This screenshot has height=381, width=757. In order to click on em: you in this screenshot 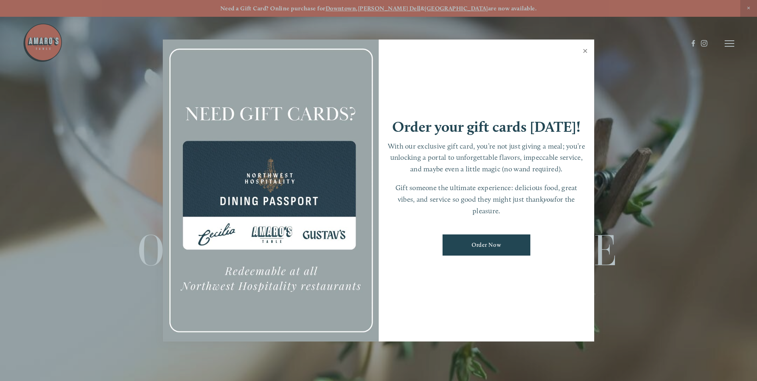, I will do `click(549, 199)`.